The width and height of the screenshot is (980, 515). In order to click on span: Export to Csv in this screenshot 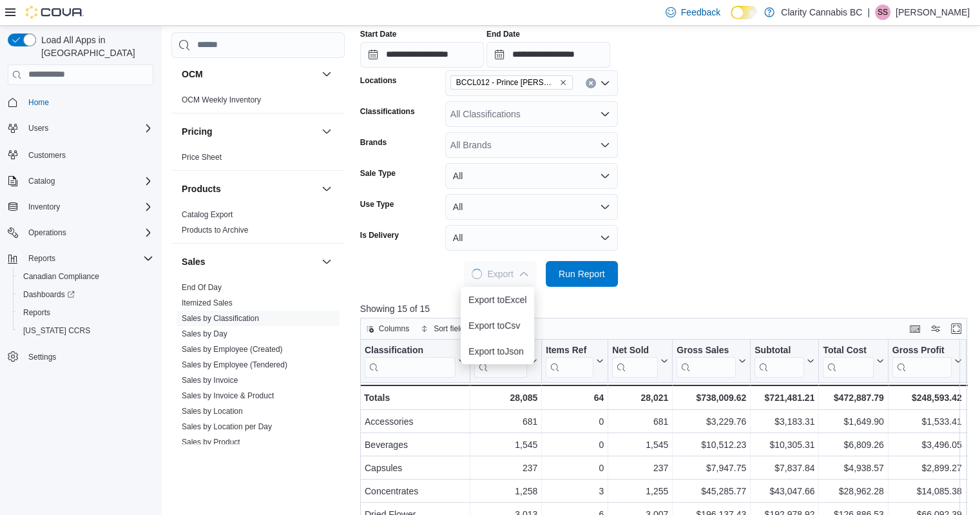, I will do `click(497, 325)`.